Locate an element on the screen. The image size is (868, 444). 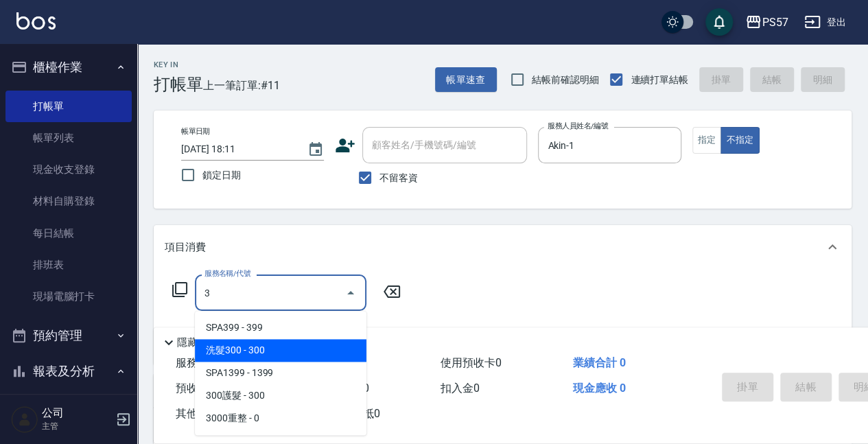
span: SPA1399 - 1399 is located at coordinates (281, 373).